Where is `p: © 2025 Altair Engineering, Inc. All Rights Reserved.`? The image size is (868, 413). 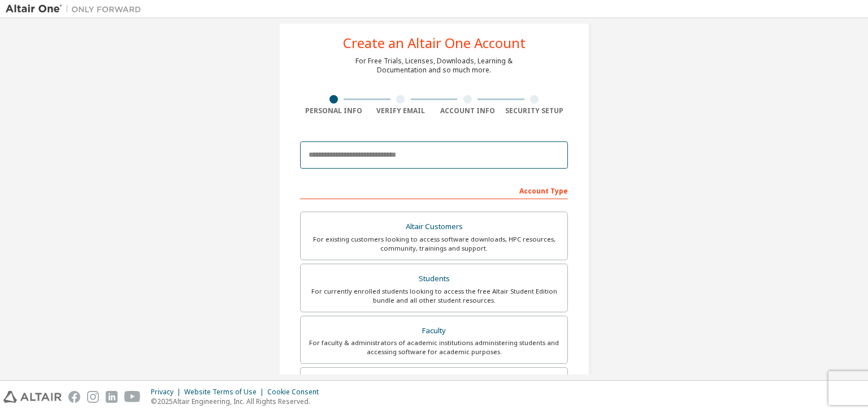
p: © 2025 Altair Engineering, Inc. All Rights Reserved. is located at coordinates (238, 401).